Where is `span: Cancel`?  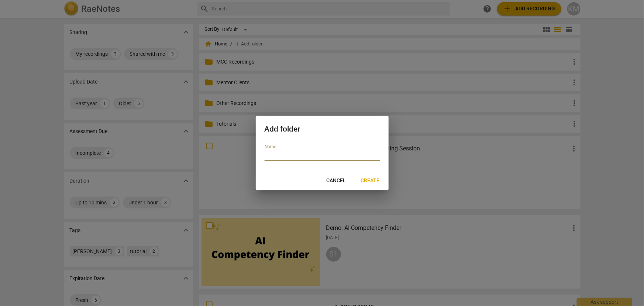
span: Cancel is located at coordinates (337, 181).